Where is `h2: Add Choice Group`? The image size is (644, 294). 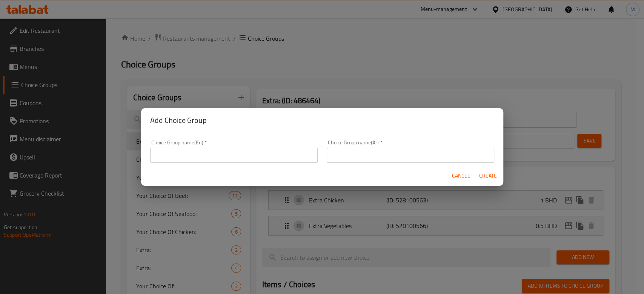 h2: Add Choice Group is located at coordinates (322, 120).